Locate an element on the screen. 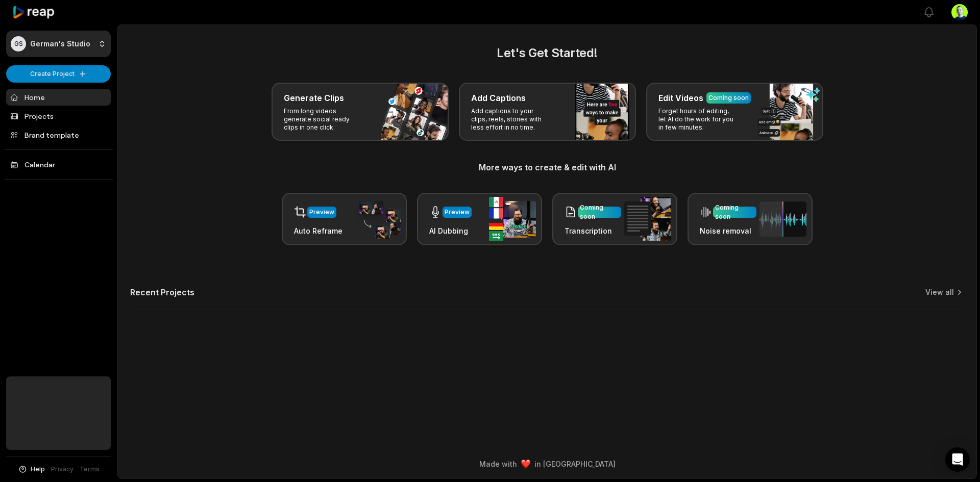 The height and width of the screenshot is (482, 980). h3: Generate Clips is located at coordinates (314, 98).